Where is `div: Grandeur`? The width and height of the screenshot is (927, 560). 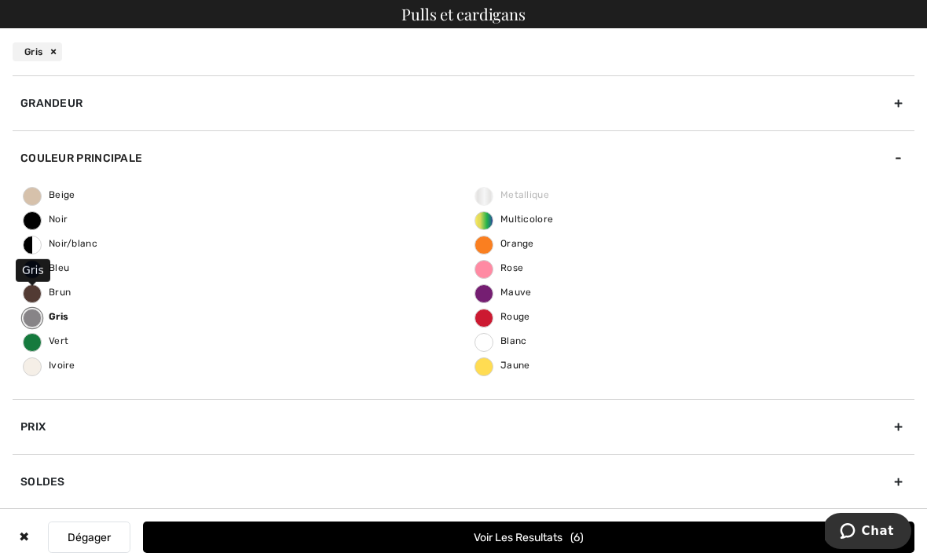 div: Grandeur is located at coordinates (464, 103).